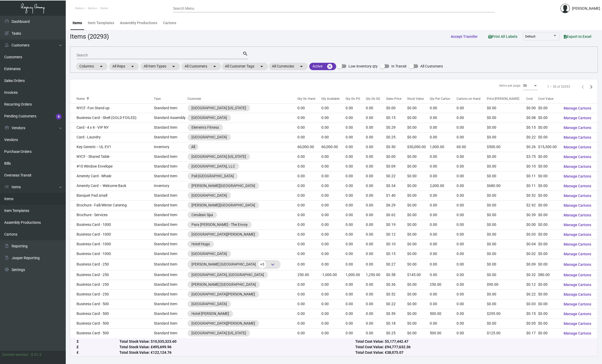  I want to click on th: Customer, so click(243, 98).